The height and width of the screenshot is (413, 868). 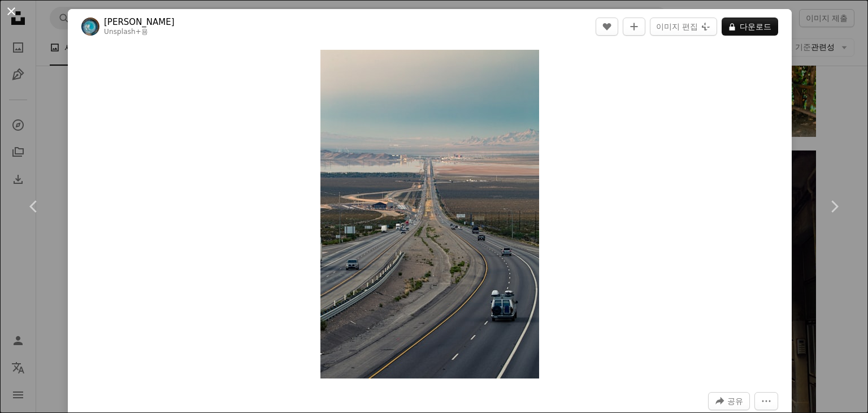 What do you see at coordinates (750, 27) in the screenshot?
I see `button: 다운로드` at bounding box center [750, 27].